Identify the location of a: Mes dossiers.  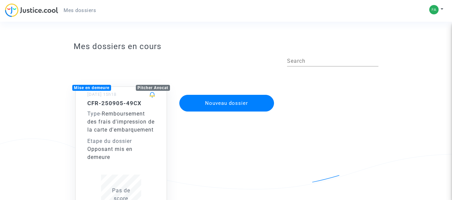
(80, 10).